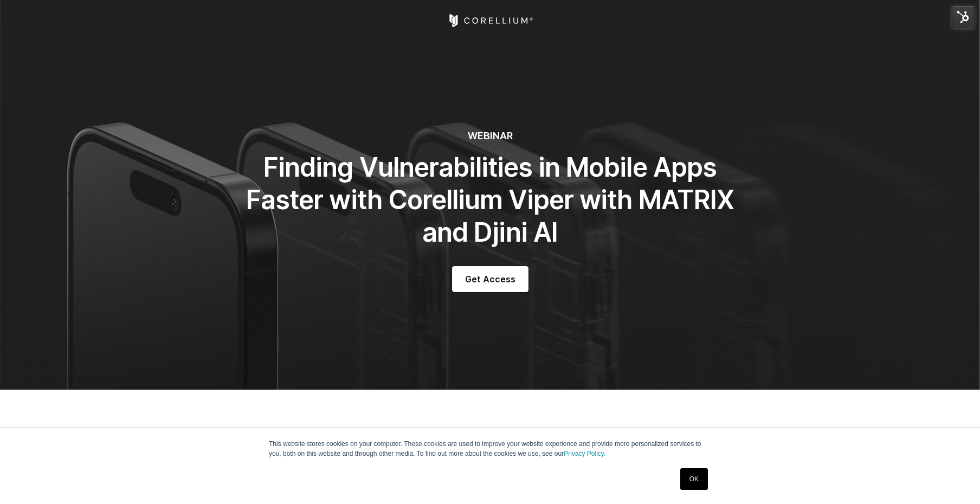 This screenshot has width=980, height=504. Describe the element at coordinates (490, 279) in the screenshot. I see `a: Get Access` at that location.